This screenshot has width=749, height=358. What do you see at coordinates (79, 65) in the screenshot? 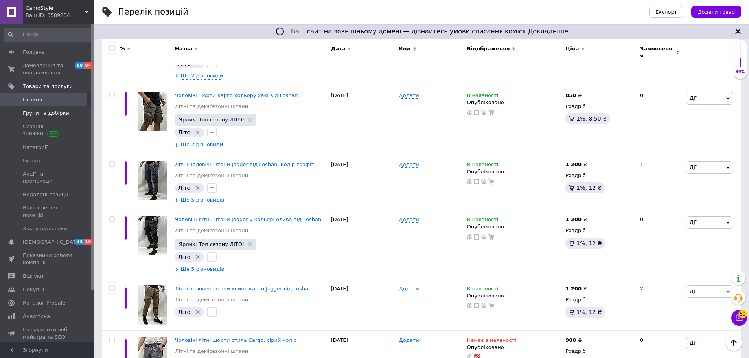
I see `span: 88` at bounding box center [79, 65].